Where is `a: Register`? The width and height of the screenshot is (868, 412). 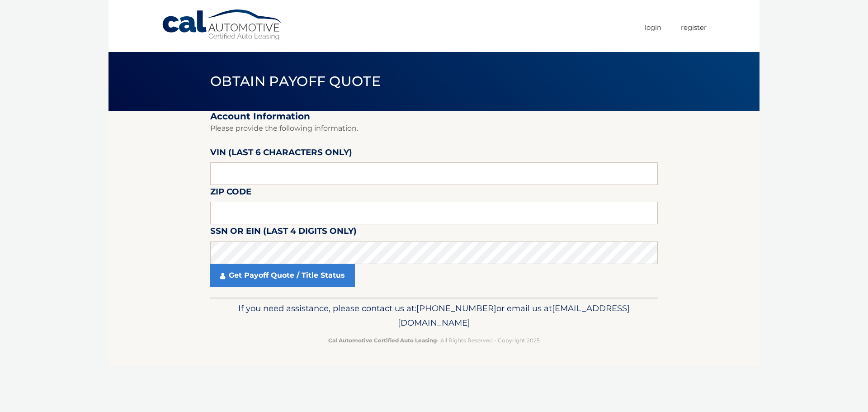 a: Register is located at coordinates (694, 27).